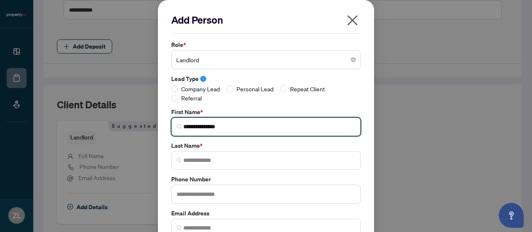  Describe the element at coordinates (266, 112) in the screenshot. I see `label: First Name` at that location.